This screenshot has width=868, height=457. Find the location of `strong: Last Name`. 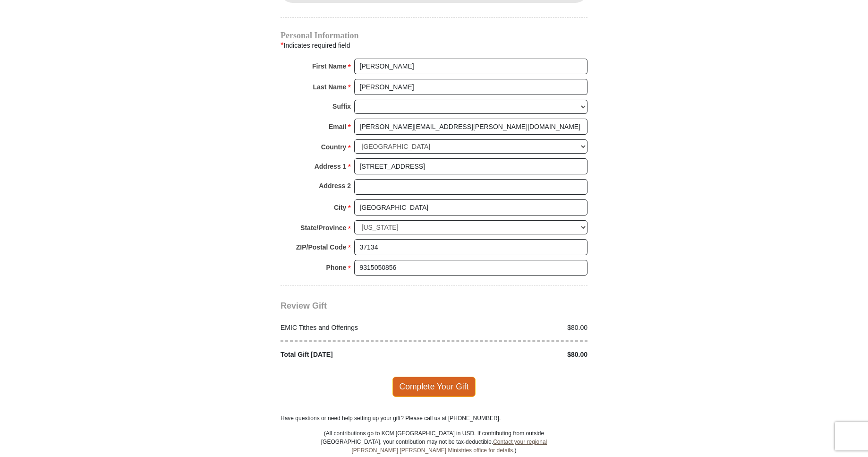

strong: Last Name is located at coordinates (330, 87).